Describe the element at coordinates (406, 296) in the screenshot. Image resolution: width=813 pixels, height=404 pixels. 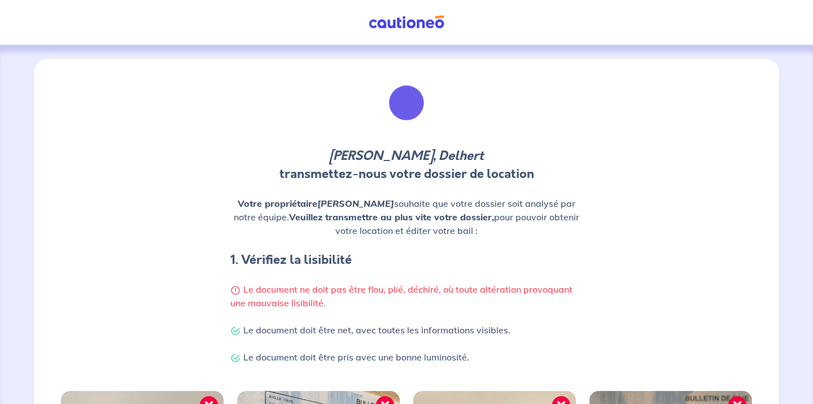
I see `p: Le document ne doit pas être flou, plié, déchiré, où toute altération provoquant une mauvaise lis...` at that location.